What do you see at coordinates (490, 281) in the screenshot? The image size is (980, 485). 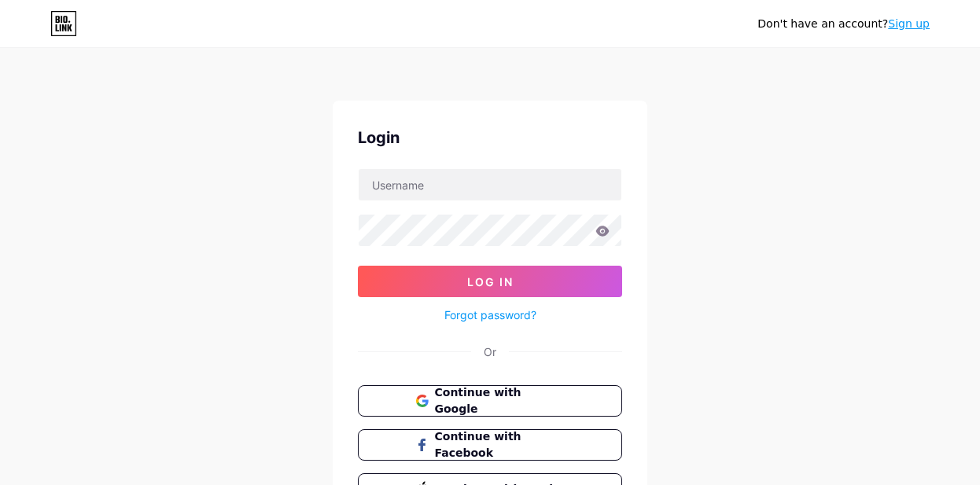 I see `span: Log In` at bounding box center [490, 281].